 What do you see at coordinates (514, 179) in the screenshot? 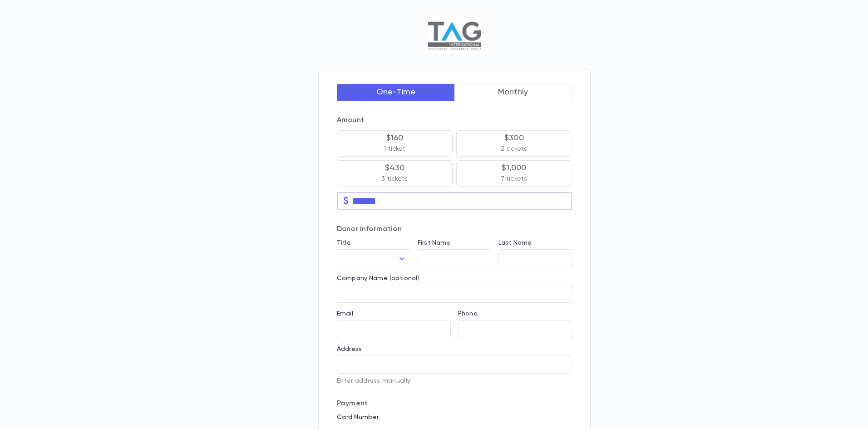
I see `p: 7 tickets` at bounding box center [514, 179].